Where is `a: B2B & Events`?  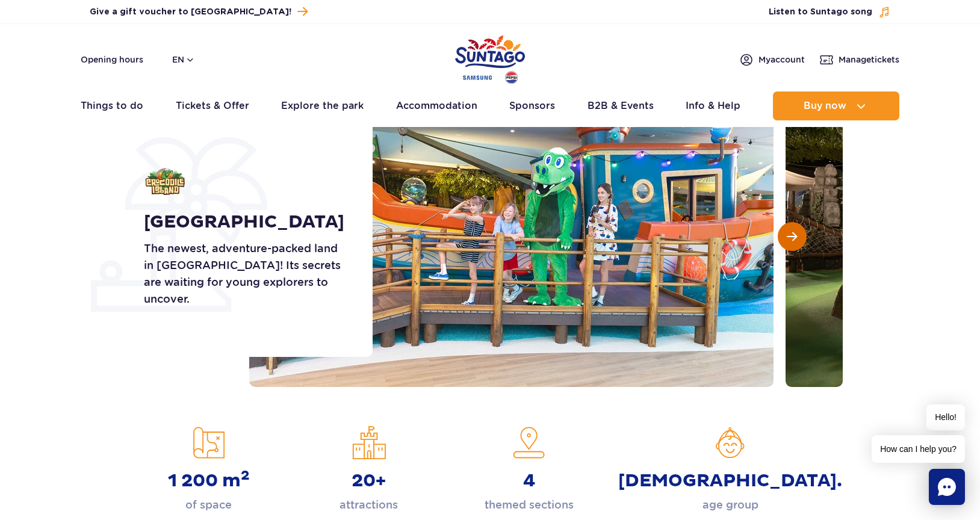
a: B2B & Events is located at coordinates (621, 106).